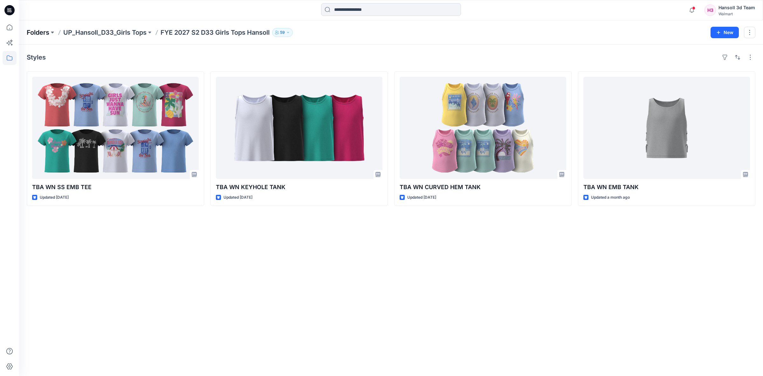  I want to click on a: Folders, so click(38, 32).